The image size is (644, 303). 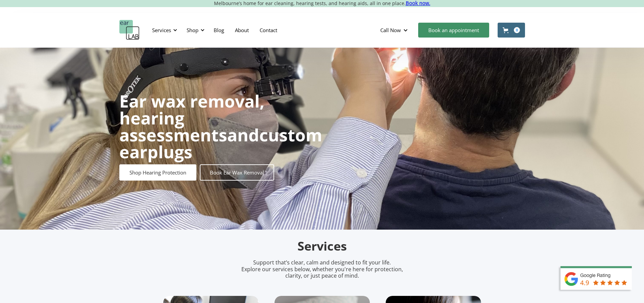 I want to click on h1: and, so click(x=221, y=127).